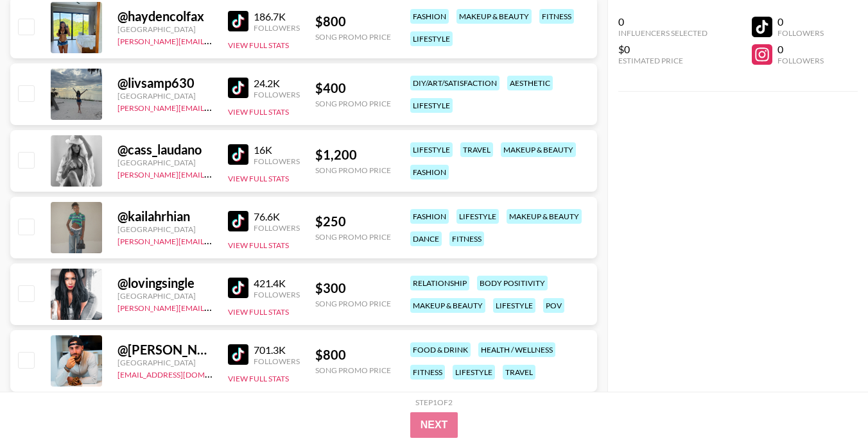  Describe the element at coordinates (434, 402) in the screenshot. I see `div: Step 1 of 2` at that location.